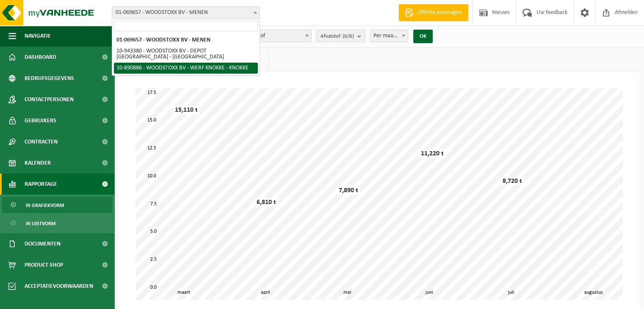 Image resolution: width=644 pixels, height=309 pixels. What do you see at coordinates (186, 40) in the screenshot?
I see `li: 01-069657 - WOODSTOXX BV - MENEN` at bounding box center [186, 40].